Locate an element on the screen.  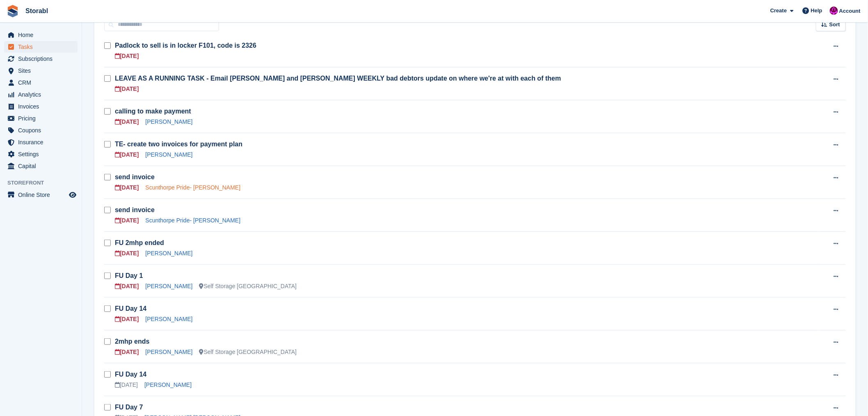
a: FU 2mhp ended is located at coordinates (140, 242).